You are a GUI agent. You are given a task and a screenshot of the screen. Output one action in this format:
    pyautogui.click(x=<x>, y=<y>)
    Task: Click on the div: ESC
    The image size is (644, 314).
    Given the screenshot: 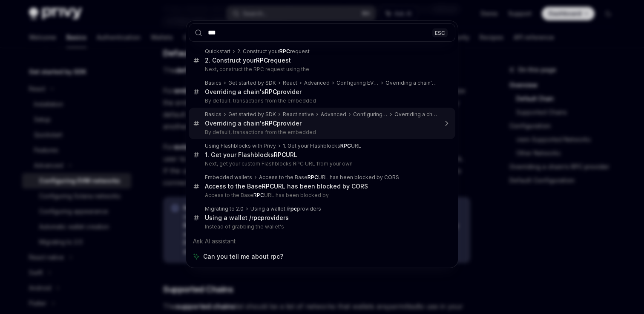 What is the action you would take?
    pyautogui.click(x=440, y=32)
    